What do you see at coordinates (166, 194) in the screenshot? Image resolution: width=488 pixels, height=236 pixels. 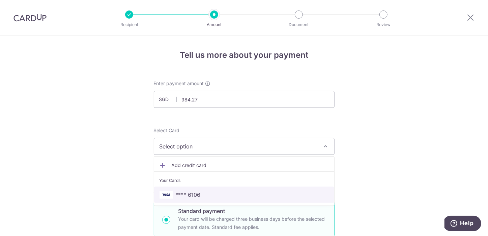 I see `img: VISA` at bounding box center [166, 194].